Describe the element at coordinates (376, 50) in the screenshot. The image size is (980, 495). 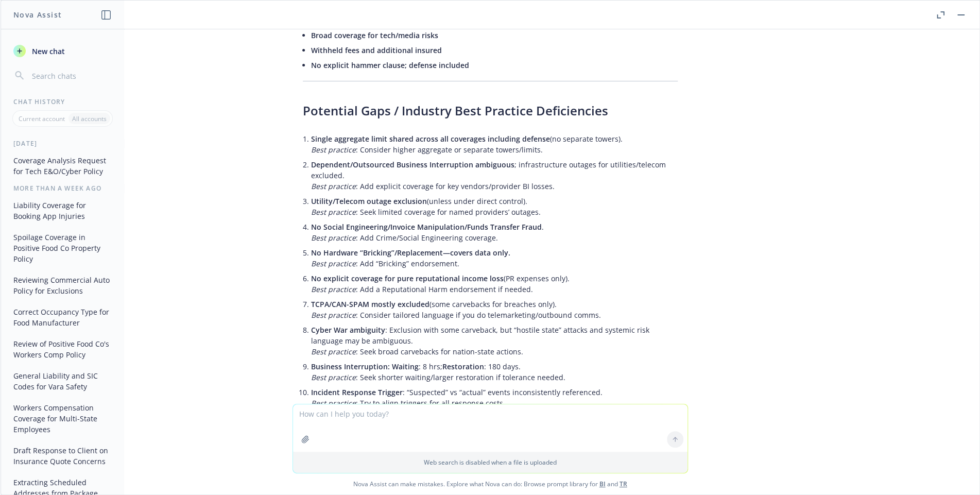
I see `span: Withheld fees and additional insured` at that location.